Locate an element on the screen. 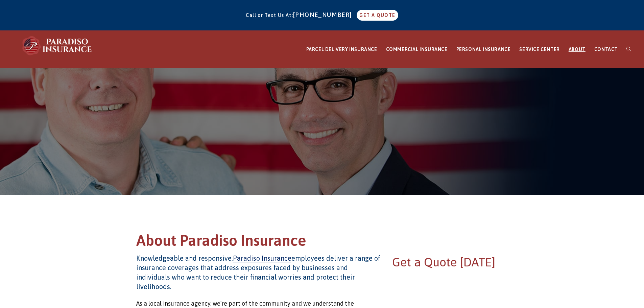 The width and height of the screenshot is (644, 308). img: Paradiso Insurance is located at coordinates (57, 45).